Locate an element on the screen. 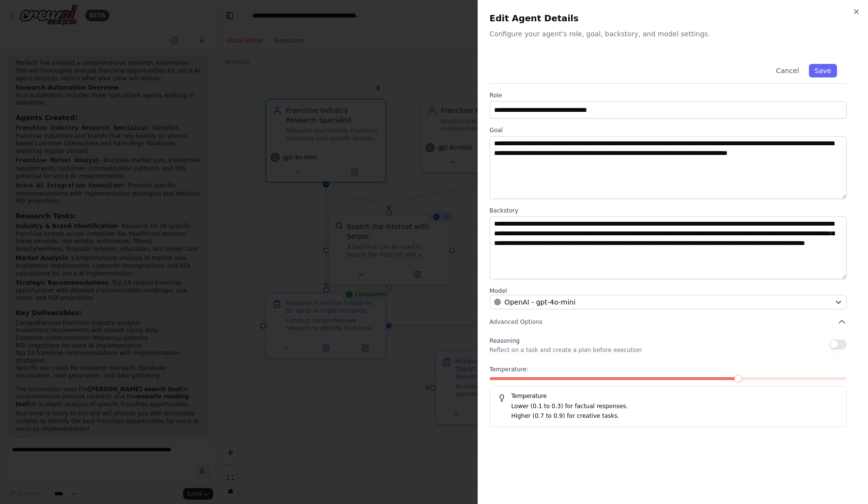 The width and height of the screenshot is (868, 504). label: Backstory is located at coordinates (668, 210).